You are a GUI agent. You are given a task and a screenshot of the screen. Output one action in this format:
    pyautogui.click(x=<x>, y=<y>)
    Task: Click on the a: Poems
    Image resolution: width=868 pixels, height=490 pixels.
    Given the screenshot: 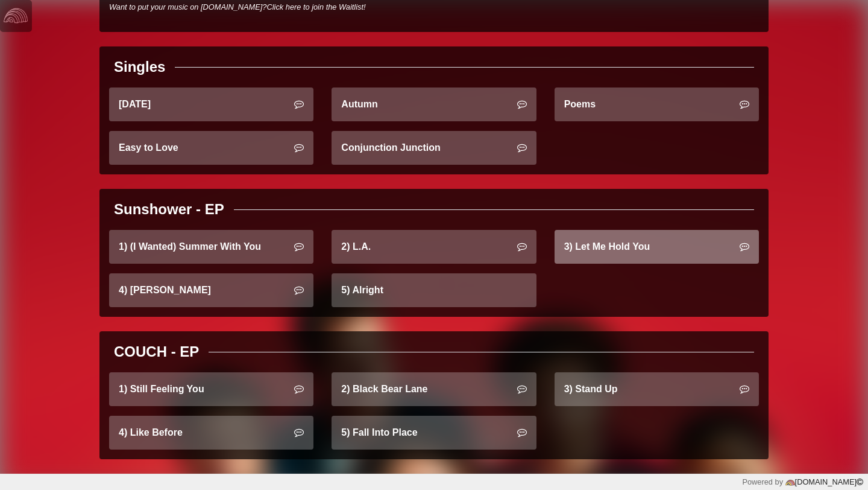 What is the action you would take?
    pyautogui.click(x=656, y=105)
    